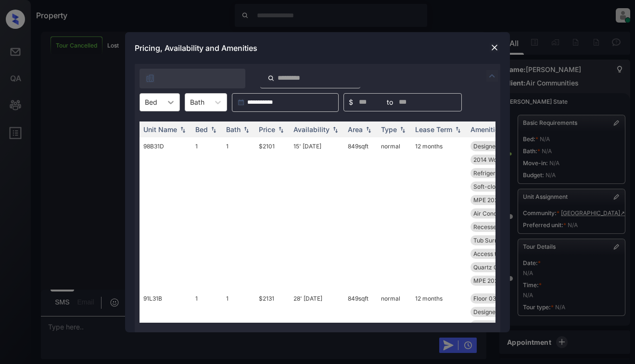  I want to click on span: Access to Pool, so click(493, 254).